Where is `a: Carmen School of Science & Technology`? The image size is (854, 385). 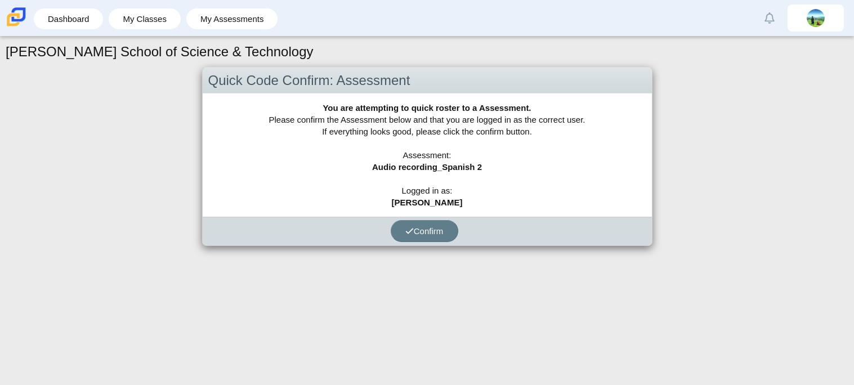
a: Carmen School of Science & Technology is located at coordinates (16, 25).